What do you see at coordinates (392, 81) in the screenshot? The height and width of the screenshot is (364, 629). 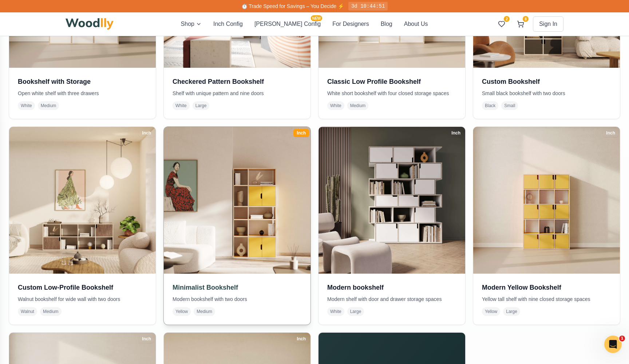 I see `h3: Classic Low Profile Bookshelf` at bounding box center [392, 81].